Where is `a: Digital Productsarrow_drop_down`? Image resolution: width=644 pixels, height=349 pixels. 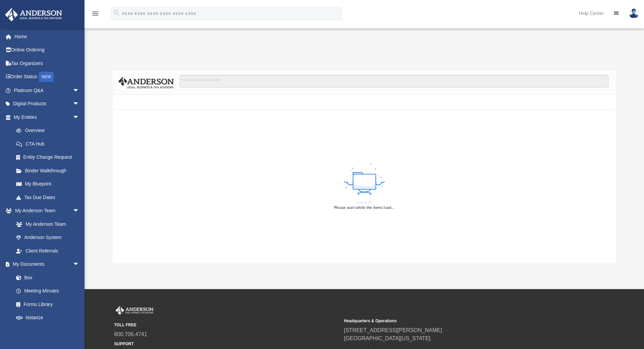
a: Digital Productsarrow_drop_down is located at coordinates (47, 104).